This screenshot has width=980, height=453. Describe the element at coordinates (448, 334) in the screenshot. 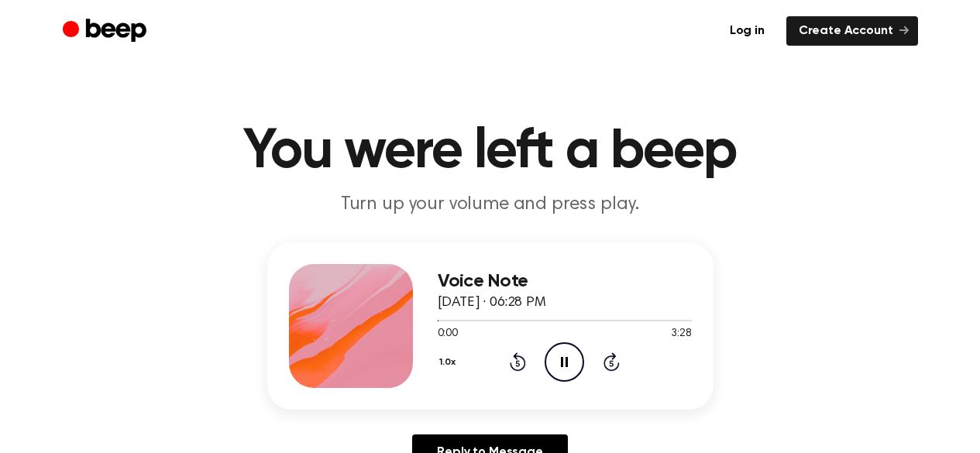

I see `span: 0:00` at that location.